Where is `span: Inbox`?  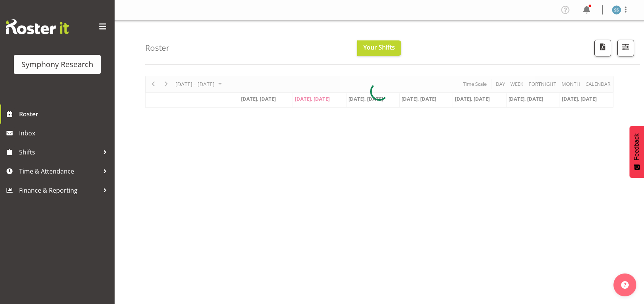 span: Inbox is located at coordinates (65, 133).